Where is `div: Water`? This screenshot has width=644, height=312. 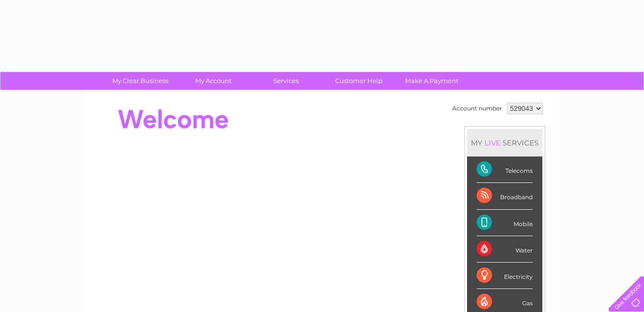 div: Water is located at coordinates (504, 249).